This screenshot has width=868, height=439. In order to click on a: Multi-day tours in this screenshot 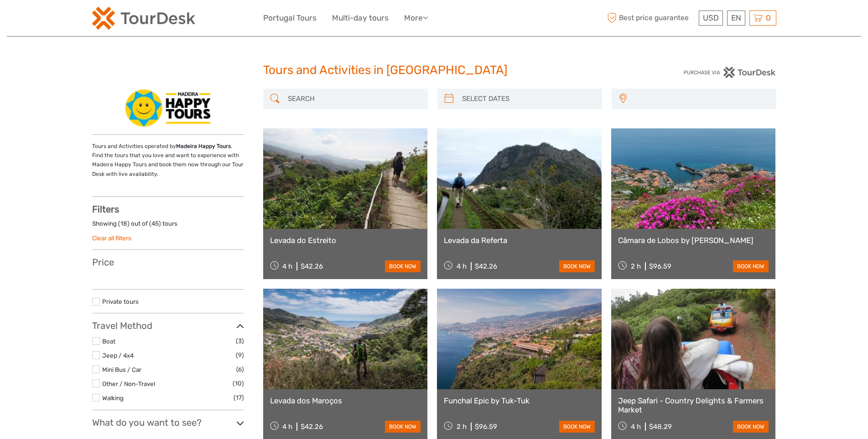, I will do `click(360, 17)`.